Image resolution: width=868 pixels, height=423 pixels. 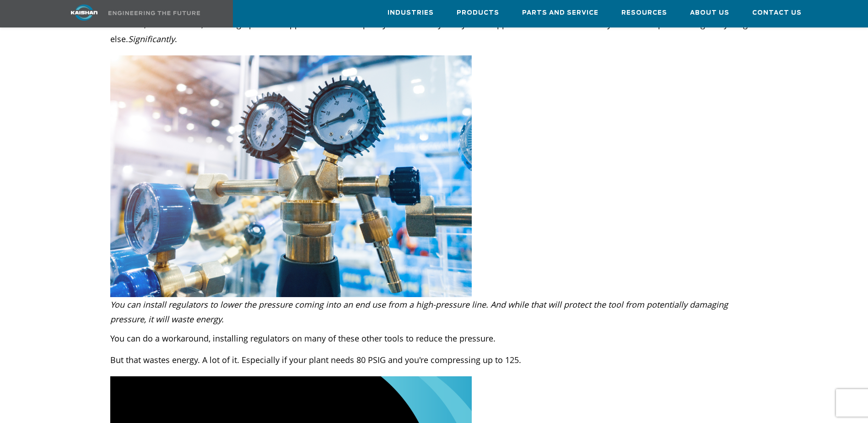 What do you see at coordinates (410, 13) in the screenshot?
I see `span: Industries` at bounding box center [410, 13].